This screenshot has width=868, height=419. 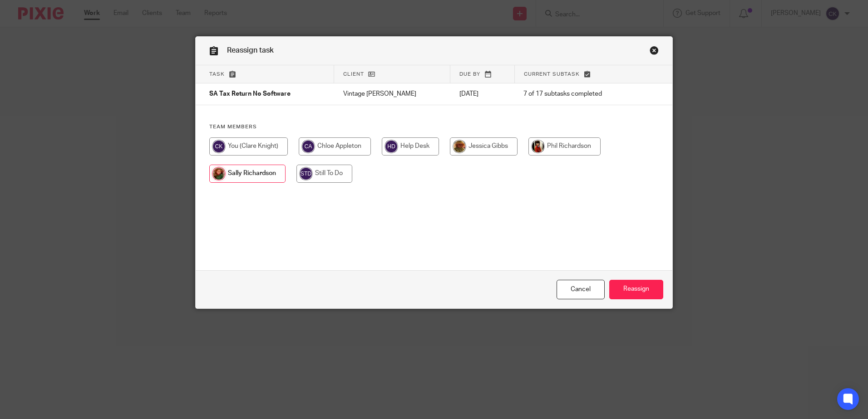 What do you see at coordinates (636, 289) in the screenshot?
I see `input: Reassign` at bounding box center [636, 289].